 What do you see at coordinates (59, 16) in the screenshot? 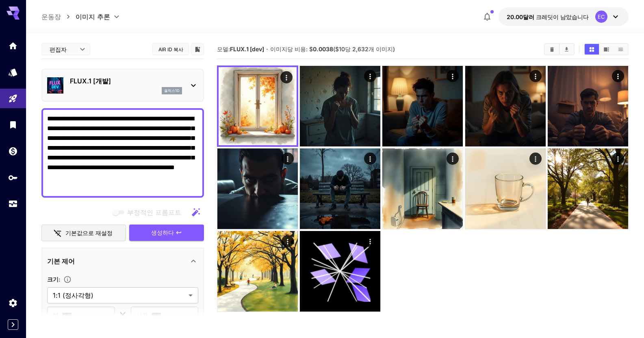
I see `nav: 빵가루` at bounding box center [59, 16].